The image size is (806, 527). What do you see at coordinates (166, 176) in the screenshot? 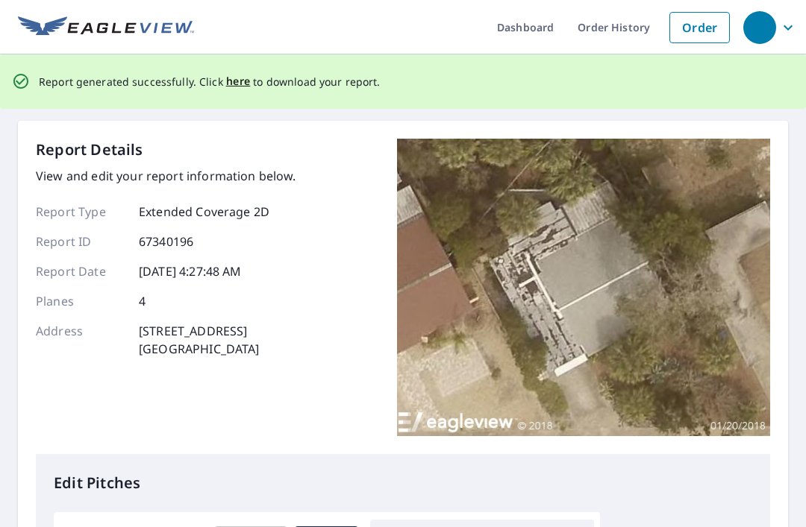
I see `p: View and edit your report information below.` at bounding box center [166, 176].